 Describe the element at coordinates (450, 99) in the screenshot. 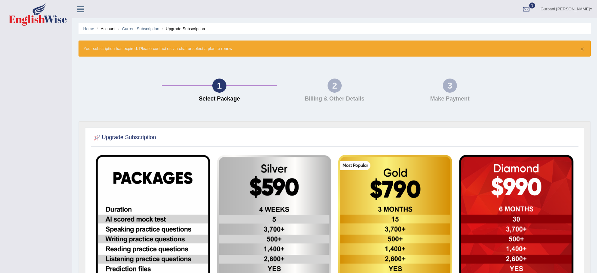

I see `h4: Make Payment` at that location.